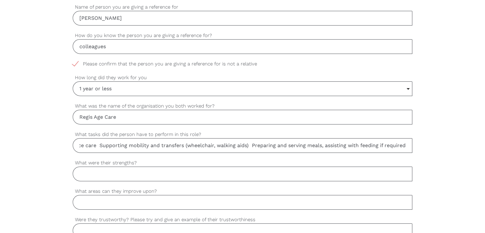 The width and height of the screenshot is (485, 233). Describe the element at coordinates (242, 219) in the screenshot. I see `label: Were they trustworthy? Please try and give an example of their trustworthiness` at that location.